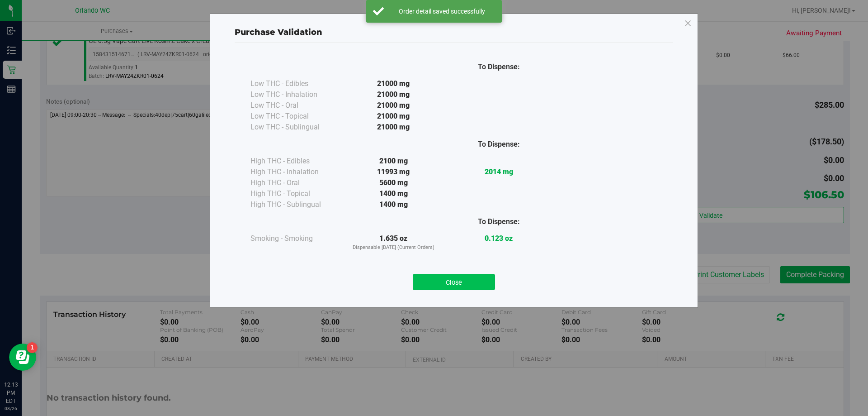 The width and height of the screenshot is (868, 416). I want to click on strong: 0.123 oz, so click(499, 238).